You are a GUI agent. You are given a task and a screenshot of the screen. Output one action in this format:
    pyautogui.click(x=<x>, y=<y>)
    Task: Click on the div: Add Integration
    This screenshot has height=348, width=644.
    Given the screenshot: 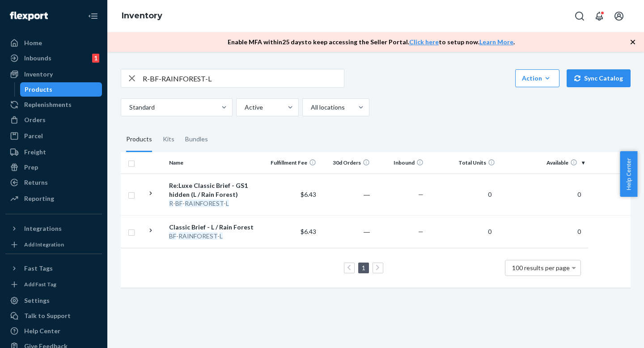 What is the action you would take?
    pyautogui.click(x=44, y=244)
    